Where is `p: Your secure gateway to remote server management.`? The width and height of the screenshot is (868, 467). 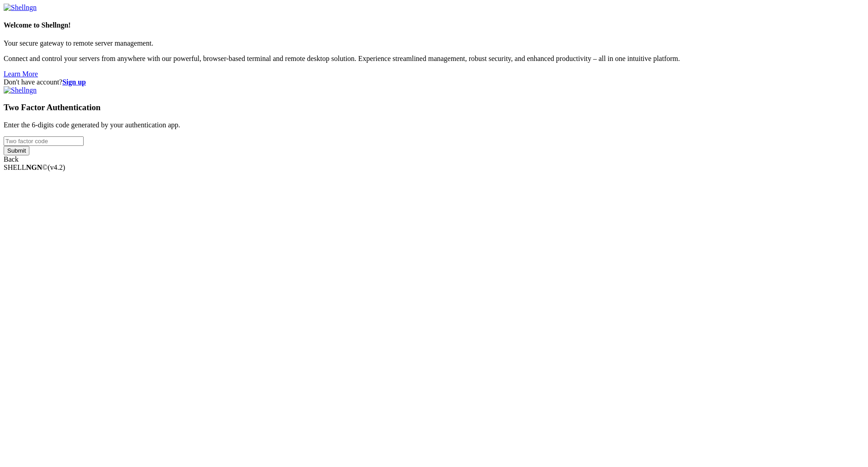 p: Your secure gateway to remote server management. is located at coordinates (434, 43).